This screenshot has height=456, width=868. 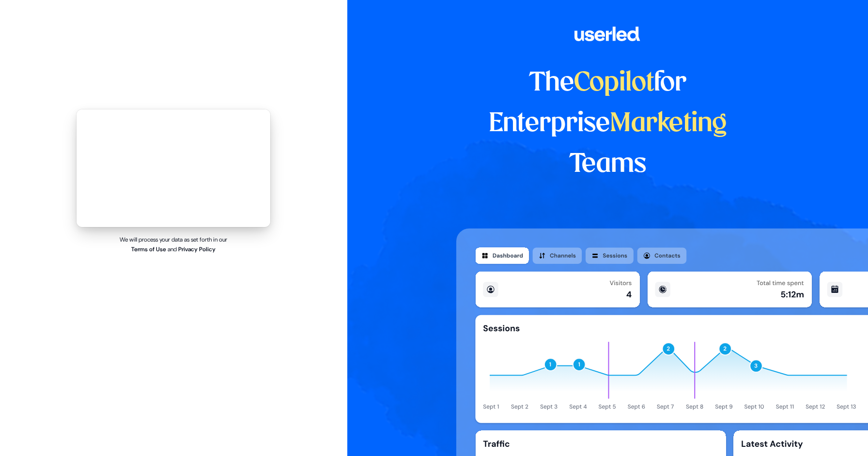 What do you see at coordinates (173, 244) in the screenshot?
I see `p: We will process your data as set forth in our and` at bounding box center [173, 244].